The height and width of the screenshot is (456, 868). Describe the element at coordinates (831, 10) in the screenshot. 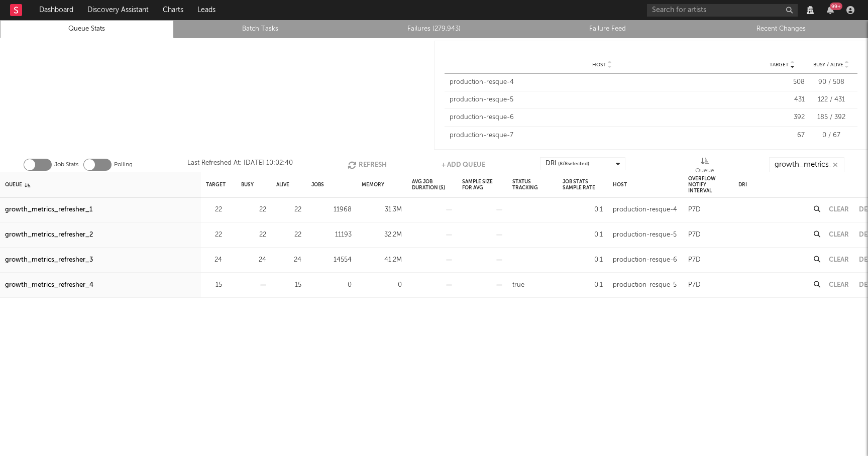

I see `button: 99+` at that location.